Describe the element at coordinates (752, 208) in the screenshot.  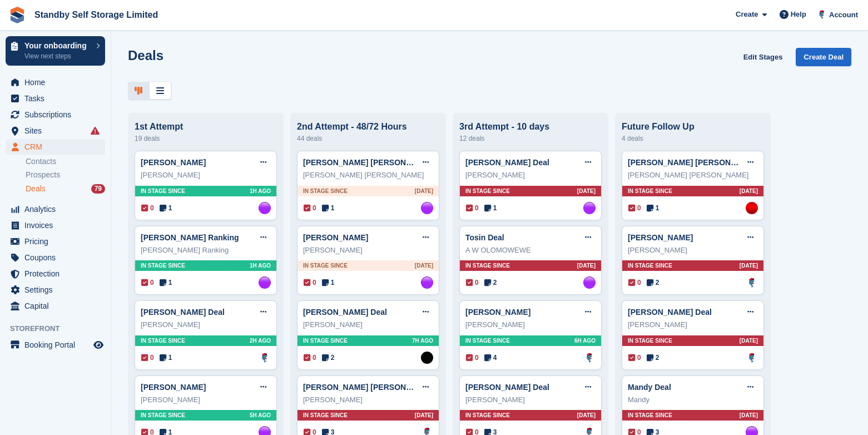
I see `a: Aaron Winter` at that location.